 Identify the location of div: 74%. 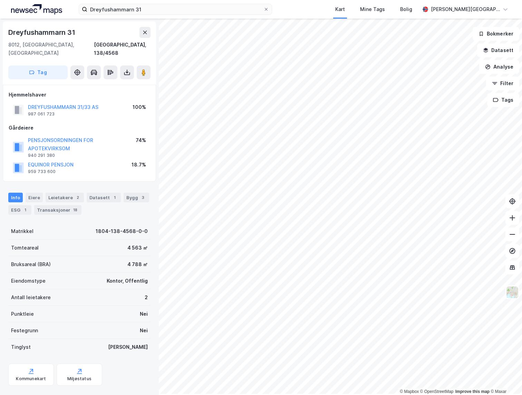
(141, 140).